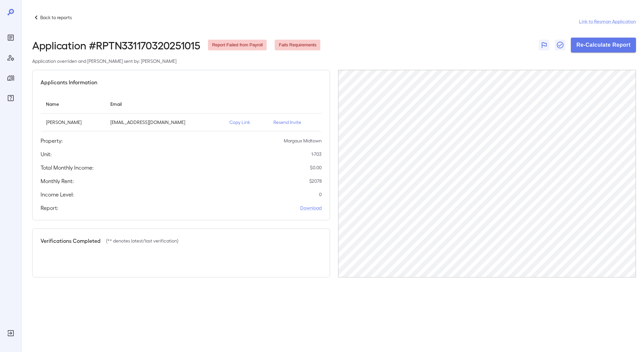 This screenshot has height=352, width=644. What do you see at coordinates (560, 45) in the screenshot?
I see `button: Close Report` at bounding box center [560, 45].